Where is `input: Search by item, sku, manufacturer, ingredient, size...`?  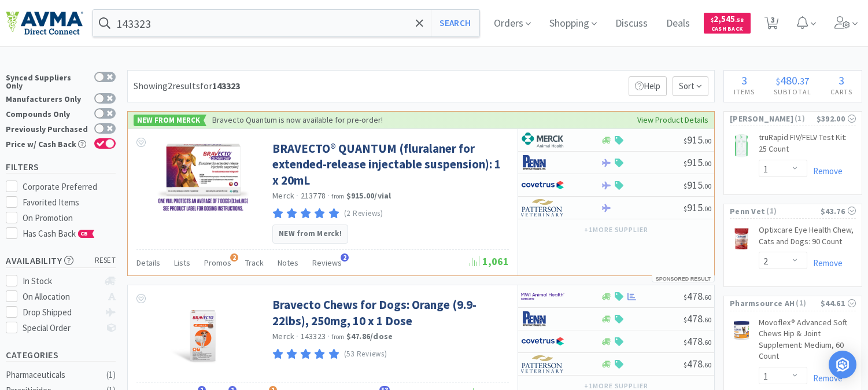 input: Search by item, sku, manufacturer, ingredient, size... is located at coordinates (286, 23).